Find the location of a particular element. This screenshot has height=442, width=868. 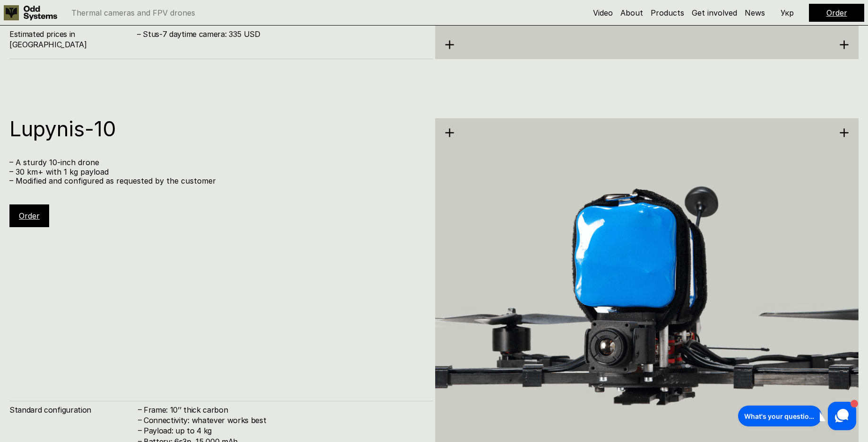

a: About is located at coordinates (632, 13).